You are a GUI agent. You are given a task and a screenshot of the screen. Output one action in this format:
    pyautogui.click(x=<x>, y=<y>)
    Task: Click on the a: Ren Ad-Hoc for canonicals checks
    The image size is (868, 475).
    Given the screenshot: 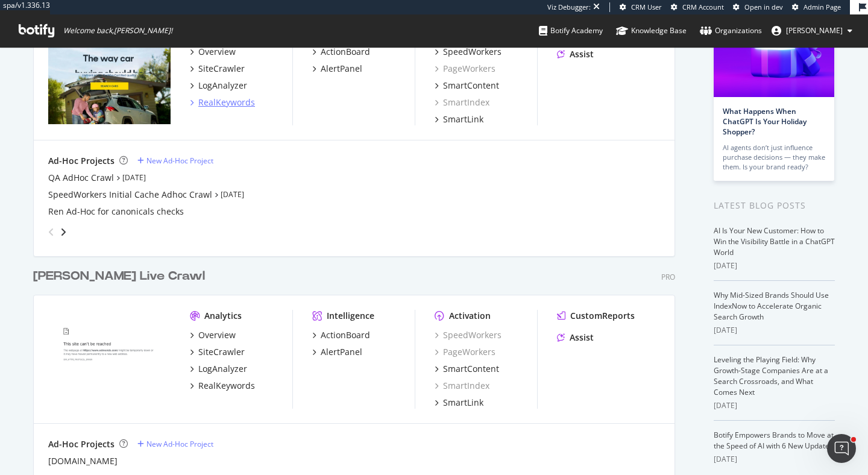 What is the action you would take?
    pyautogui.click(x=116, y=211)
    